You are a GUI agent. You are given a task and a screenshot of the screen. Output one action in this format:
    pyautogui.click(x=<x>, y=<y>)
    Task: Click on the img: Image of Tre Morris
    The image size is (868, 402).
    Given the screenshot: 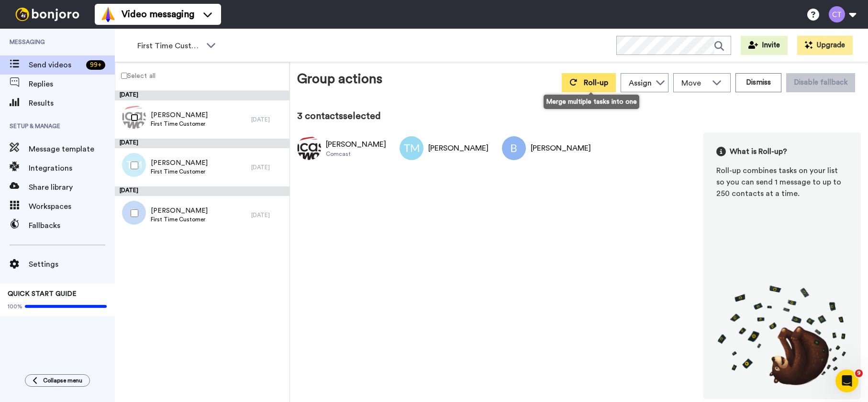 What is the action you would take?
    pyautogui.click(x=412, y=148)
    